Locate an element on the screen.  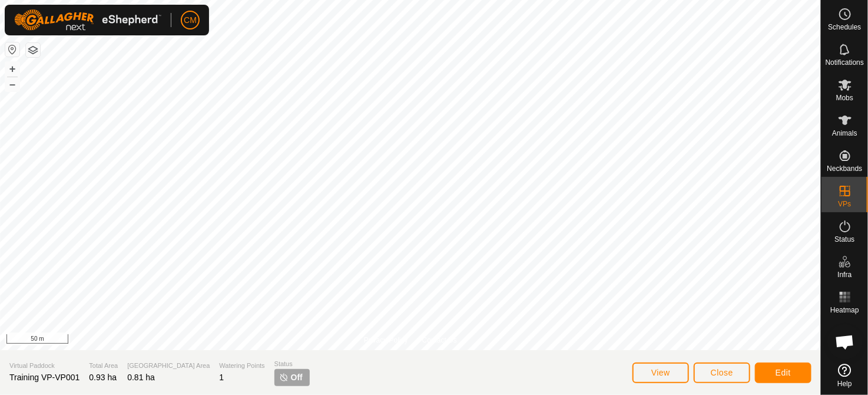
span: Neckbands is located at coordinates (844, 169).